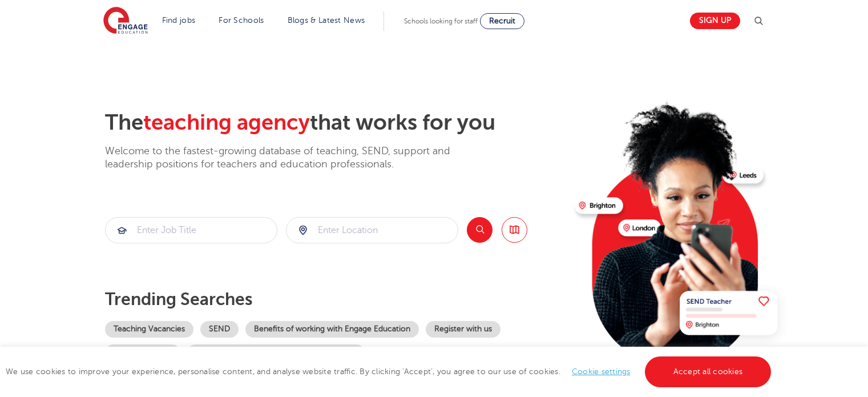  I want to click on span: Schools looking for staff, so click(441, 21).